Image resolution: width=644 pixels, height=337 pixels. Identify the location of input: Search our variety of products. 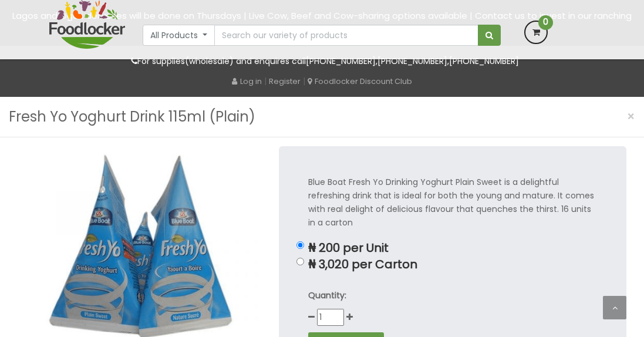
(346, 35).